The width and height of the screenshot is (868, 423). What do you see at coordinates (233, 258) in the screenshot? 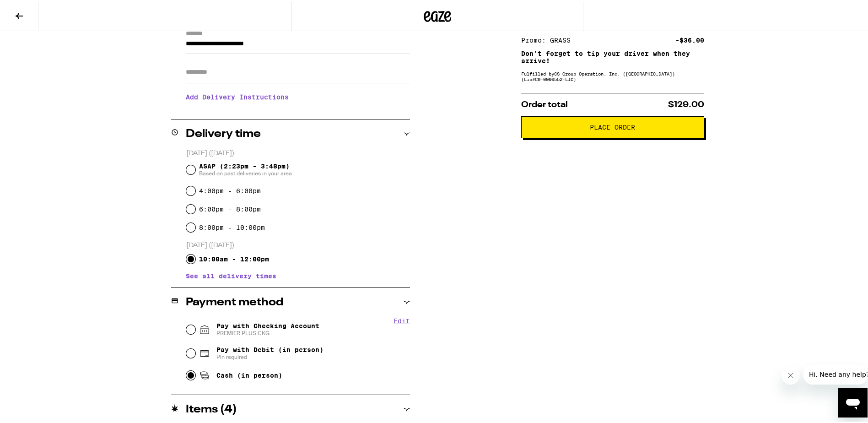
I see `label: 10:00am - 12:00pm` at bounding box center [233, 258].